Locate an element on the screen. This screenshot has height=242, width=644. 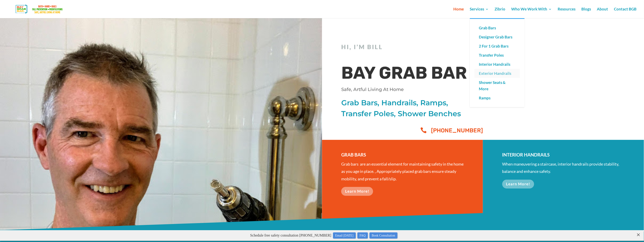
a: Resources is located at coordinates (566, 13).